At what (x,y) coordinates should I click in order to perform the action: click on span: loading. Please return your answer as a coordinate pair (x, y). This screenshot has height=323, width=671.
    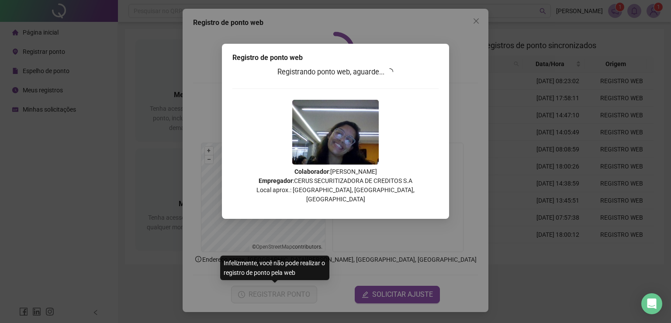
    Looking at the image, I should click on (390, 72).